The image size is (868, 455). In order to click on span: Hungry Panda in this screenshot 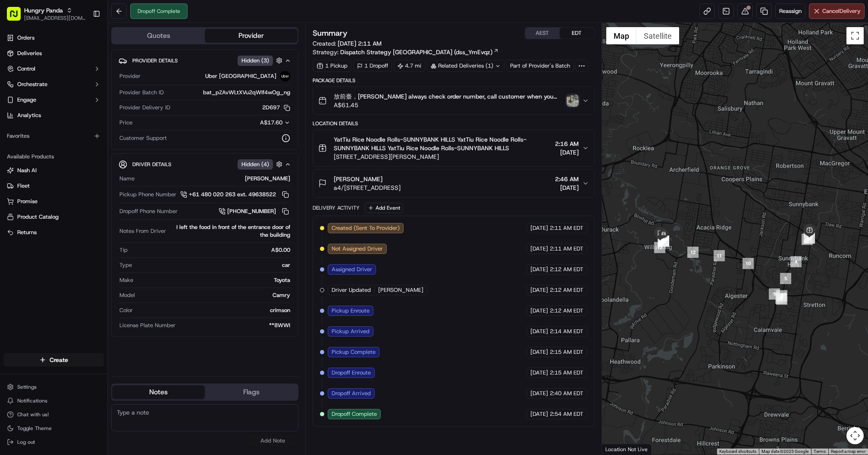, I will do `click(44, 10)`.